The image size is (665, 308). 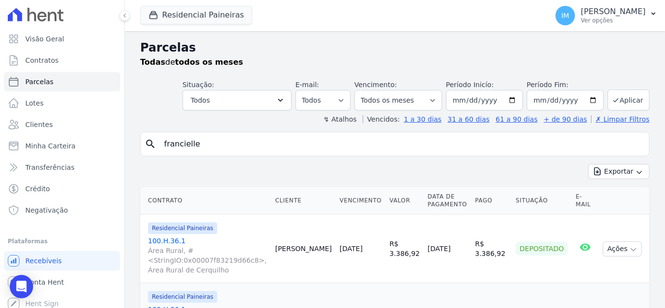 I want to click on span: Visão Geral, so click(x=45, y=39).